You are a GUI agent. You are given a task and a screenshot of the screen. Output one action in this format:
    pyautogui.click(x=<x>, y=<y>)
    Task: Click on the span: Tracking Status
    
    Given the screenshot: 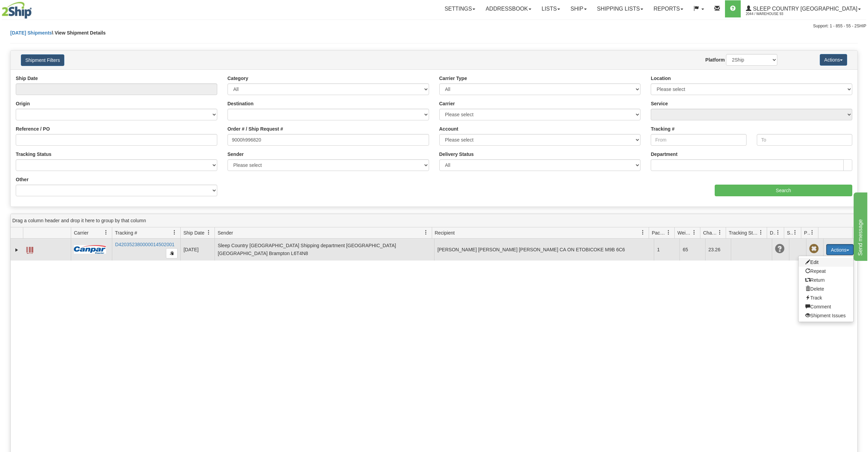 What is the action you would take?
    pyautogui.click(x=744, y=233)
    